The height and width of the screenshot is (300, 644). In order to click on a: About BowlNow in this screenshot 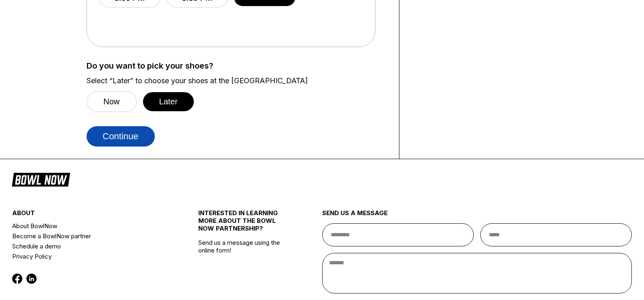, I will do `click(89, 226)`.